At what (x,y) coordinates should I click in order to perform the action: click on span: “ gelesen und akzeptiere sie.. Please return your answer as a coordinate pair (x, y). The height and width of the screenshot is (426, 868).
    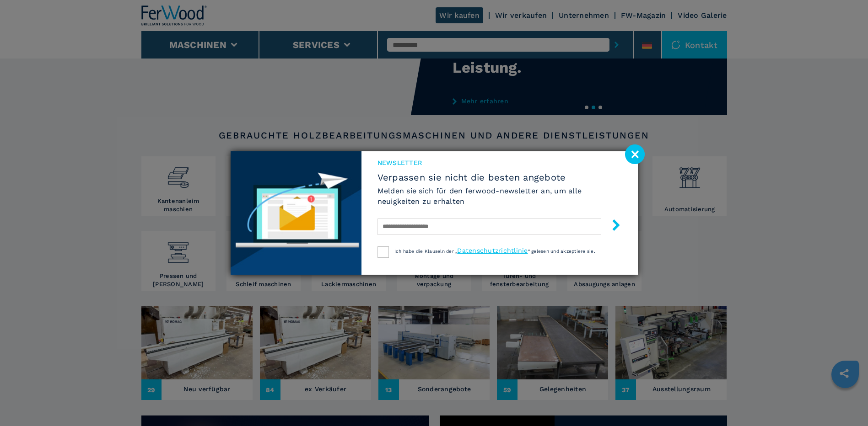
    Looking at the image, I should click on (561, 251).